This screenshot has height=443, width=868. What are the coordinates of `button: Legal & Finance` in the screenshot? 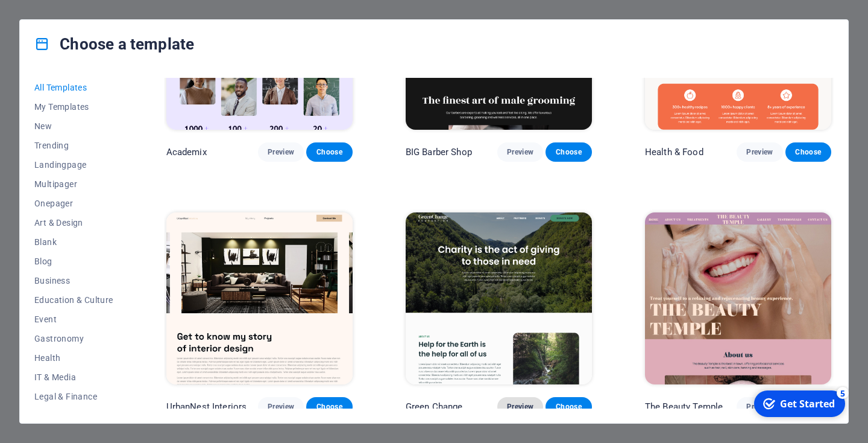 It's located at (73, 396).